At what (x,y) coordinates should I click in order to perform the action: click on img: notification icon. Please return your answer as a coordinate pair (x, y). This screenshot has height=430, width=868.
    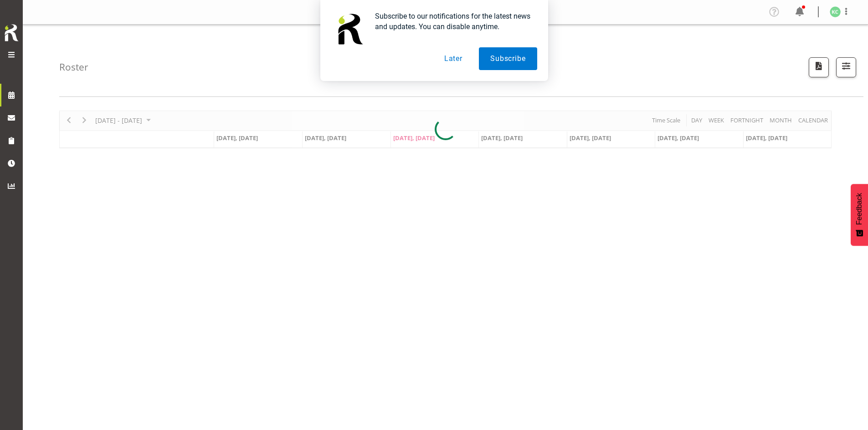
    Looking at the image, I should click on (350, 29).